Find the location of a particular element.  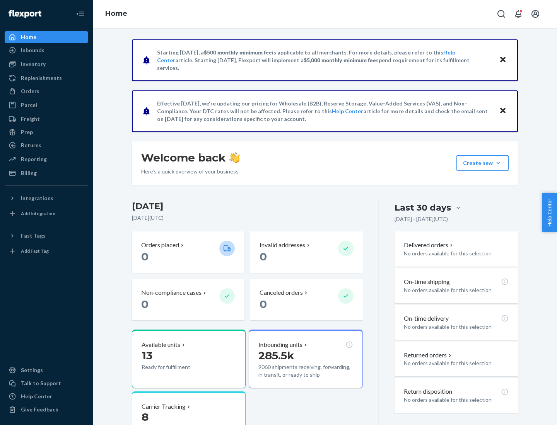

button: Help Center is located at coordinates (549, 213).